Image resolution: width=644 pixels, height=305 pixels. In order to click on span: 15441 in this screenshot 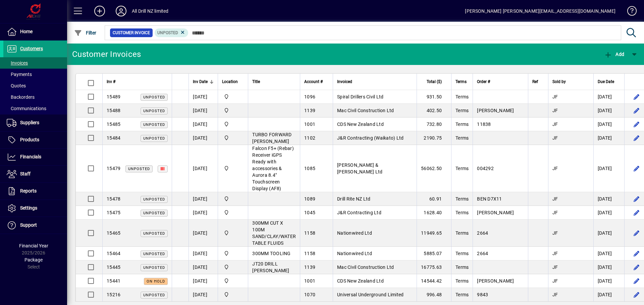, I will do `click(113, 281)`.